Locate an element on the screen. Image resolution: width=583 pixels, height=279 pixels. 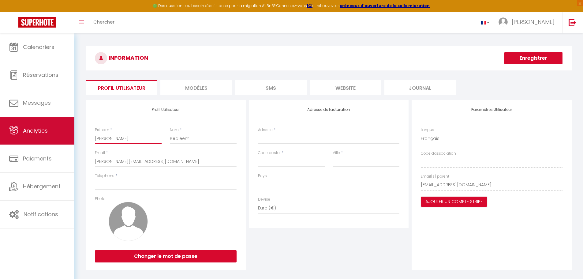
label: Photo is located at coordinates (100, 199).